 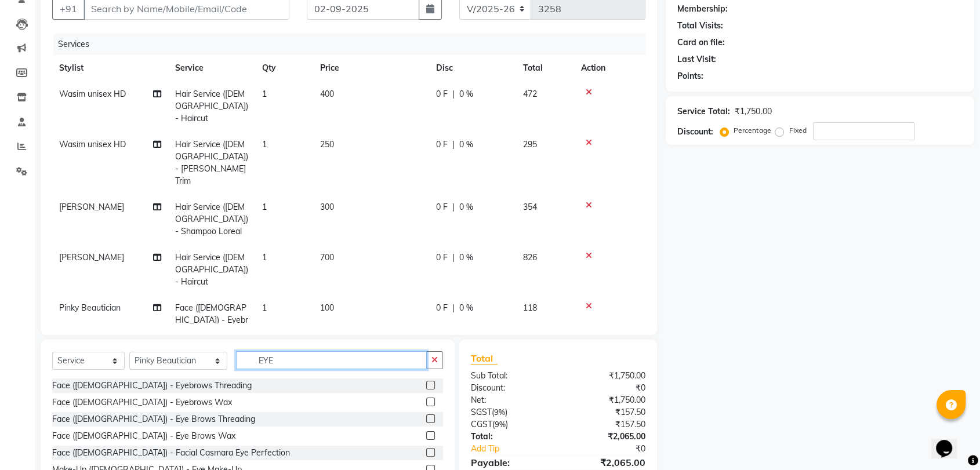 What do you see at coordinates (284, 67) in the screenshot?
I see `th: Qty` at bounding box center [284, 67].